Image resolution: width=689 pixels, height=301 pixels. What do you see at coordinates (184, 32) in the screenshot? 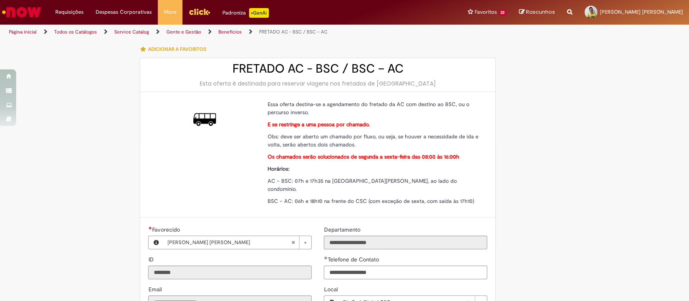
I see `a: Gente e Gestão` at bounding box center [184, 32].